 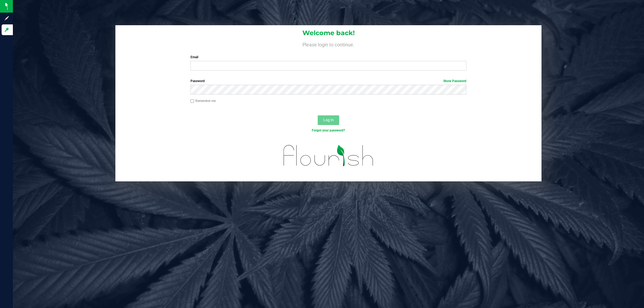 What do you see at coordinates (7, 18) in the screenshot?
I see `inline-svg: Sign up` at bounding box center [7, 18].